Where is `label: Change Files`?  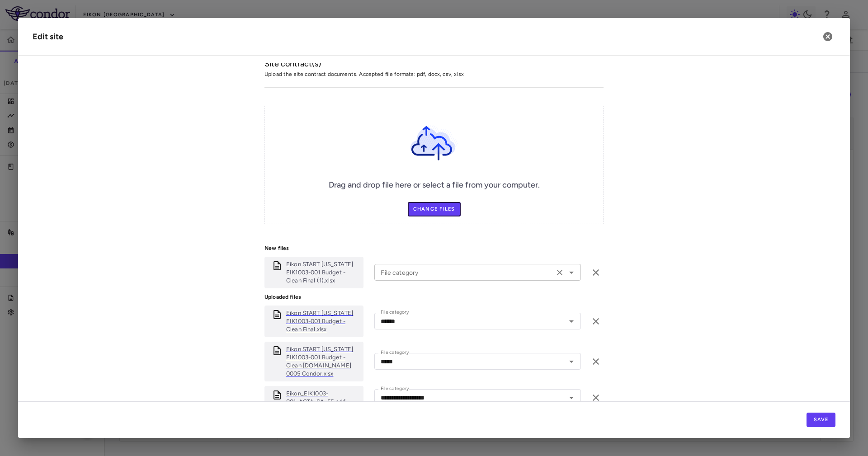
label: Change Files is located at coordinates (434, 209).